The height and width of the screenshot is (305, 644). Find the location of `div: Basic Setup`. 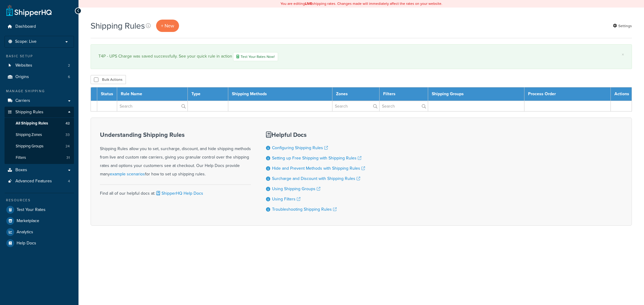

div: Basic Setup is located at coordinates (39, 56).